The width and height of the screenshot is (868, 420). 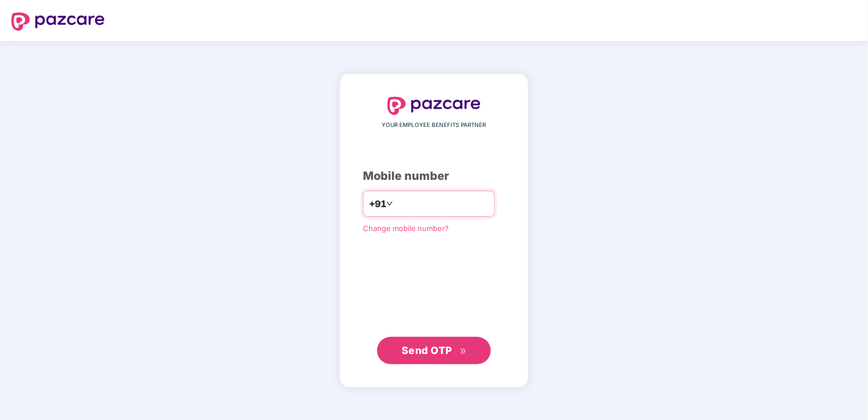 What do you see at coordinates (378, 204) in the screenshot?
I see `span: +91` at bounding box center [378, 204].